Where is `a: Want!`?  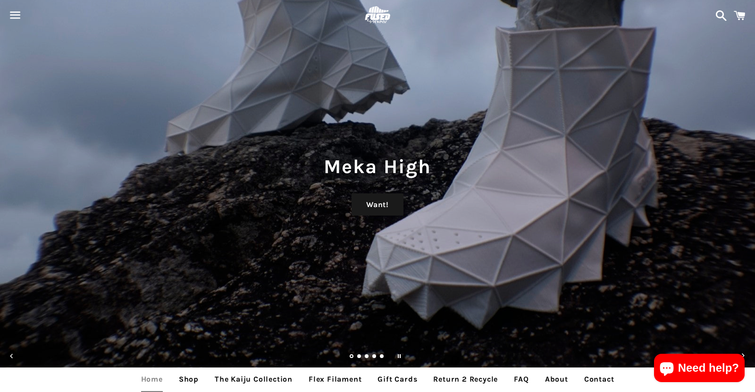
a: Want! is located at coordinates (377, 205).